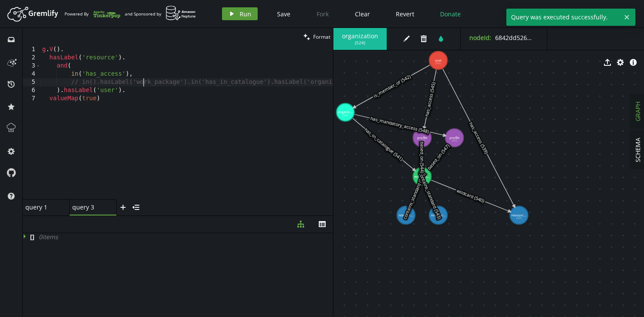  What do you see at coordinates (239, 14) in the screenshot?
I see `button: Run` at bounding box center [239, 14].